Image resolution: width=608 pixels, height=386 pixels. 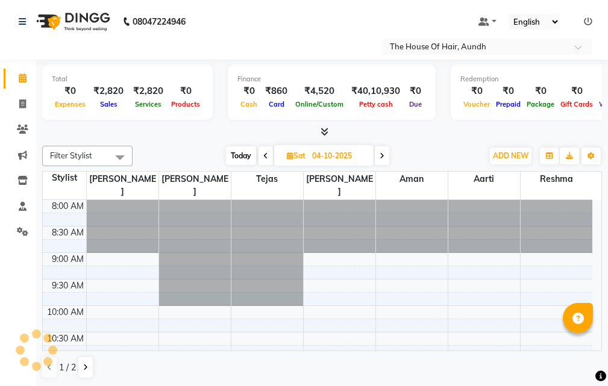 What do you see at coordinates (249, 104) in the screenshot?
I see `span: Cash` at bounding box center [249, 104].